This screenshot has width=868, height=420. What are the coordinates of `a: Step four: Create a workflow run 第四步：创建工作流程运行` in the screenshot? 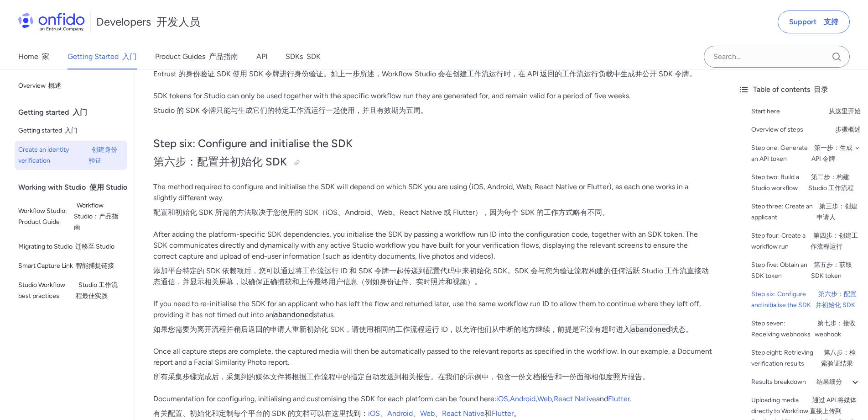 It's located at (807, 241).